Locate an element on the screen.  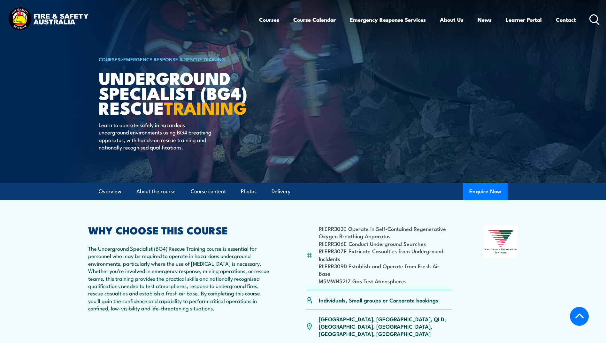
a: Course content is located at coordinates (208, 191).